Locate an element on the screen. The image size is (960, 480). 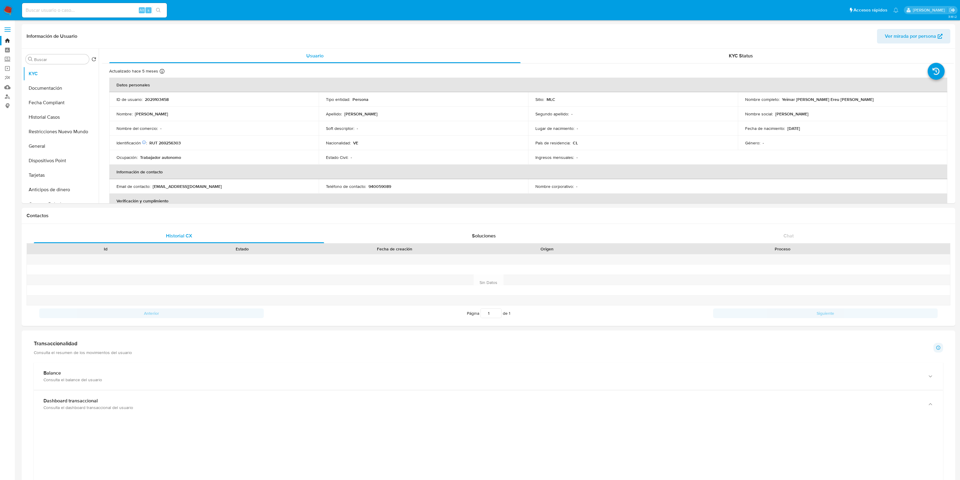
p: RUT 269256303 is located at coordinates (165, 143).